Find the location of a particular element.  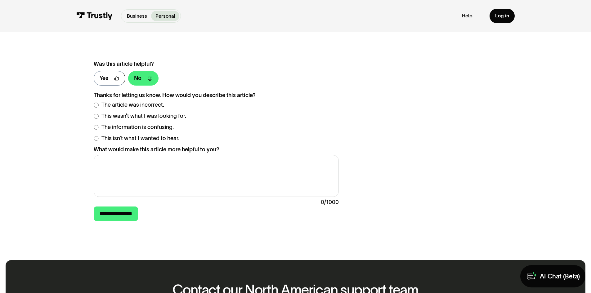

p: Personal is located at coordinates (165, 16).